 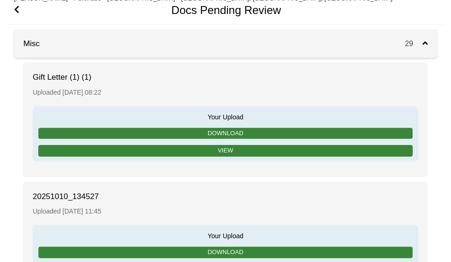 What do you see at coordinates (79, 197) in the screenshot?
I see `span: 20251010_134527` at bounding box center [79, 197].